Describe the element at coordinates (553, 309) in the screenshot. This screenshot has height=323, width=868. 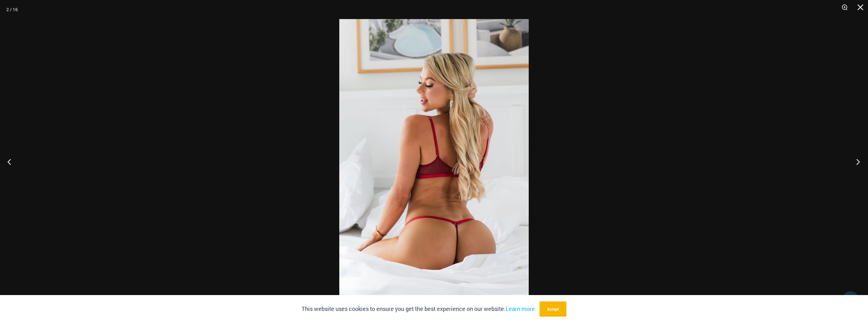
I see `button: Accept` at that location.